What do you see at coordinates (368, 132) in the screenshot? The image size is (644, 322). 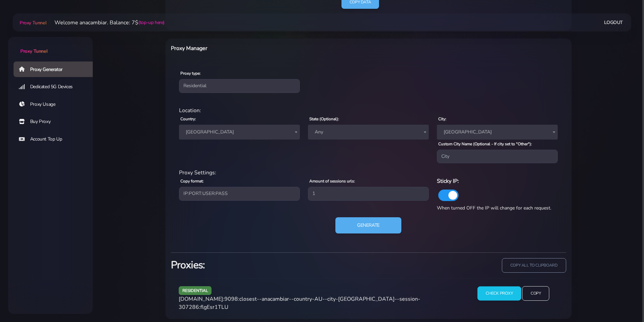 I see `span: Any` at bounding box center [368, 132].